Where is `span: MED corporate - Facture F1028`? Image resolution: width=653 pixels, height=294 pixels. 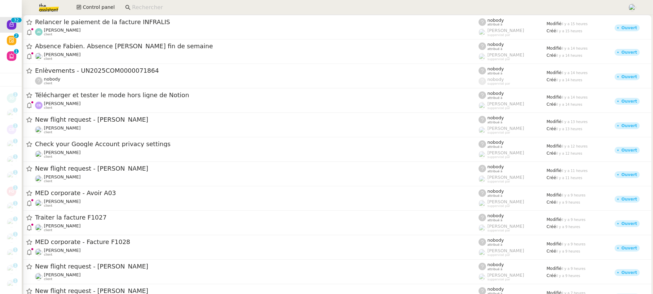
span: MED corporate - Facture F1028 is located at coordinates (257, 242).